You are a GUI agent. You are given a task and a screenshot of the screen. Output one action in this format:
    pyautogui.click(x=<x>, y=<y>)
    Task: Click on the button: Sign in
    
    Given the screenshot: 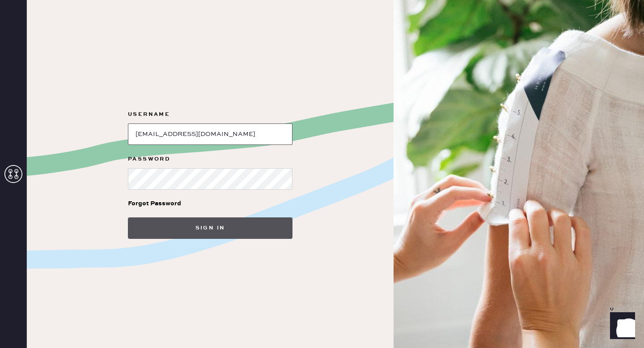 What is the action you would take?
    pyautogui.click(x=211, y=228)
    